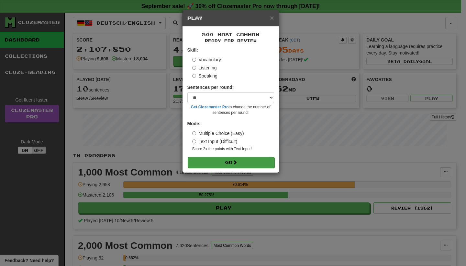 The height and width of the screenshot is (266, 466). I want to click on label: Vocabulary, so click(207, 60).